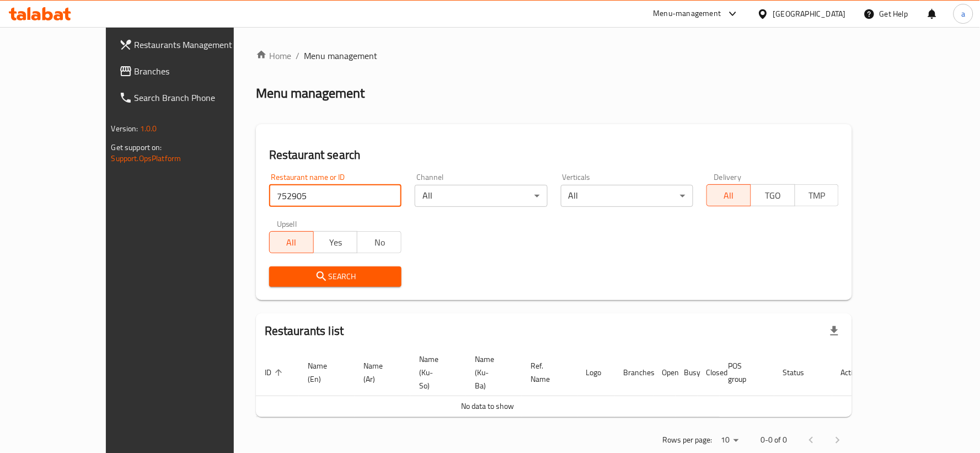 The width and height of the screenshot is (980, 453). I want to click on span: POS group, so click(744, 373).